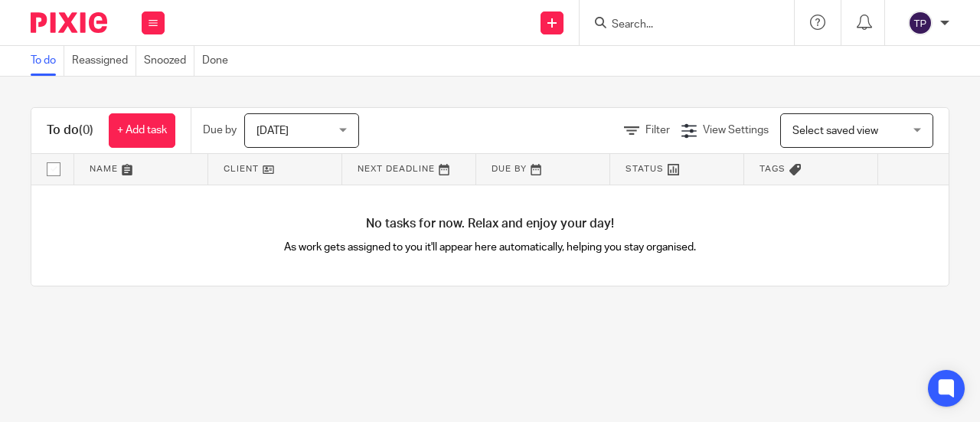 The width and height of the screenshot is (980, 422). I want to click on span: (0), so click(86, 130).